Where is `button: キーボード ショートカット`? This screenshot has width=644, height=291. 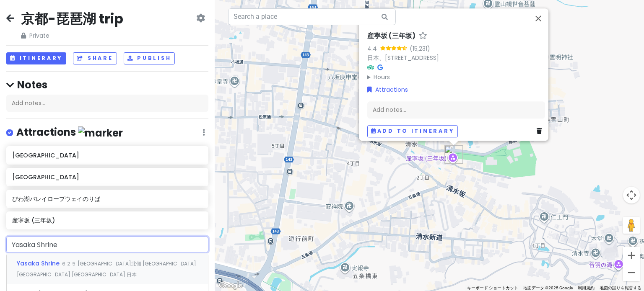 button: キーボード ショートカット is located at coordinates (493, 288).